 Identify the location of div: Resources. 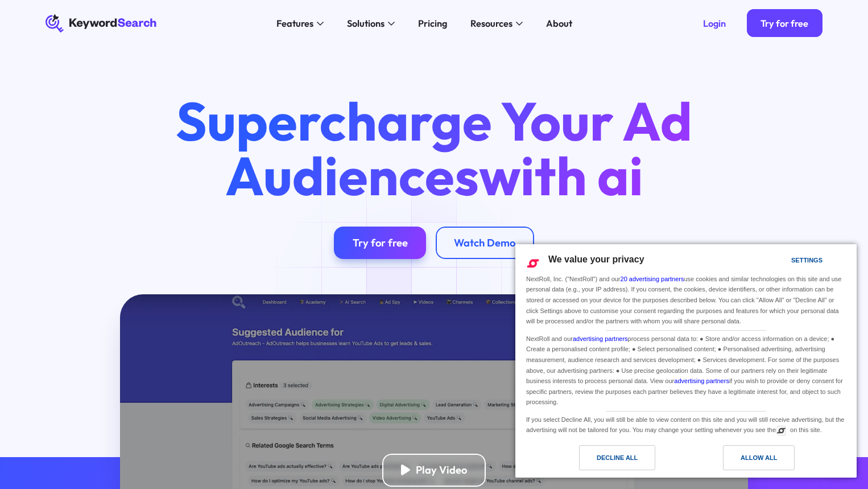
(491, 23).